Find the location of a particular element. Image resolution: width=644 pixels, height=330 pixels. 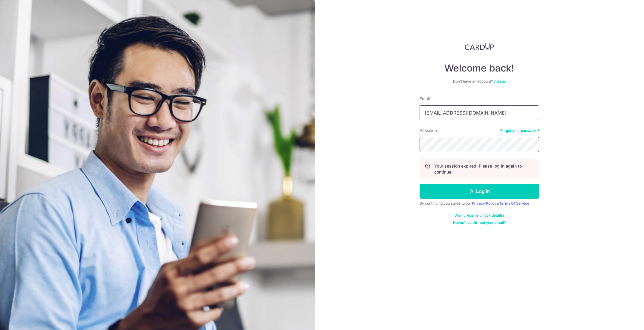

a: Sign up is located at coordinates (500, 81).